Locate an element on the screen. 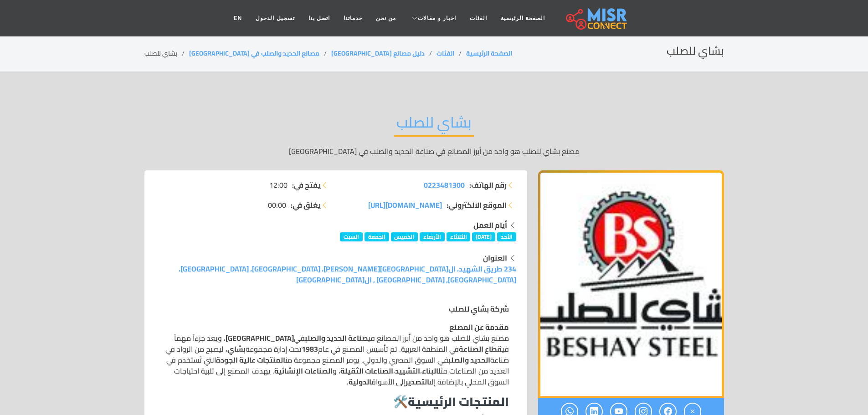 The width and height of the screenshot is (868, 415). strong: شركة بشاي للصلب is located at coordinates (479, 308).